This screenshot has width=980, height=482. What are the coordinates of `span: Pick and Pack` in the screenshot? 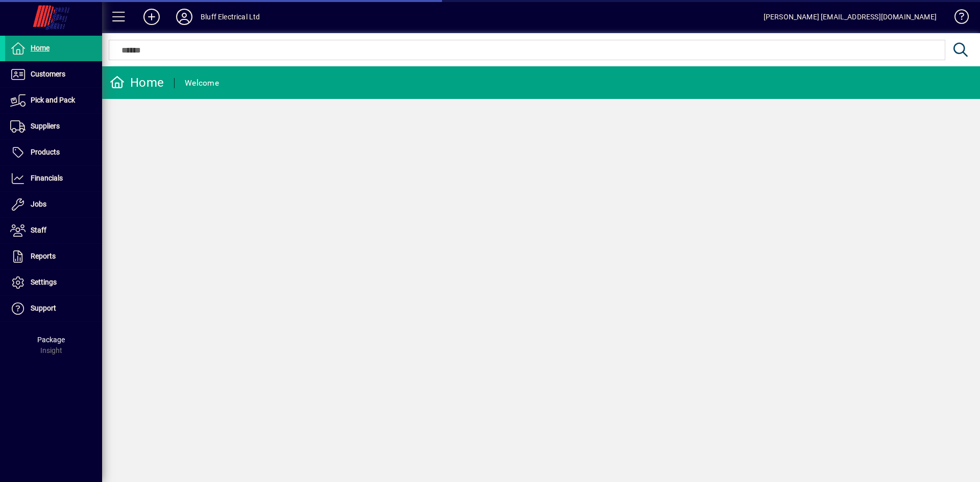 It's located at (52, 100).